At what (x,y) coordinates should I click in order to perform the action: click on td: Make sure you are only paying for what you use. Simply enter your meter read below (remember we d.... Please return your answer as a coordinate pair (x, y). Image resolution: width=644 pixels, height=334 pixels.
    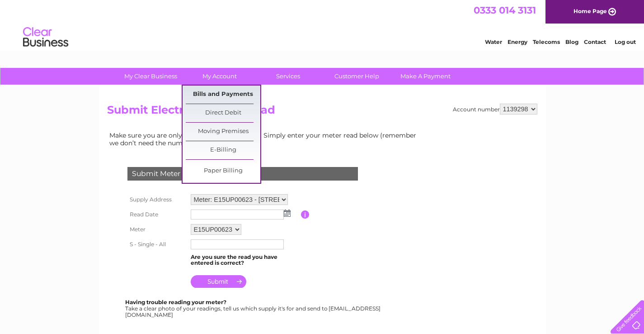
    Looking at the image, I should click on (265, 139).